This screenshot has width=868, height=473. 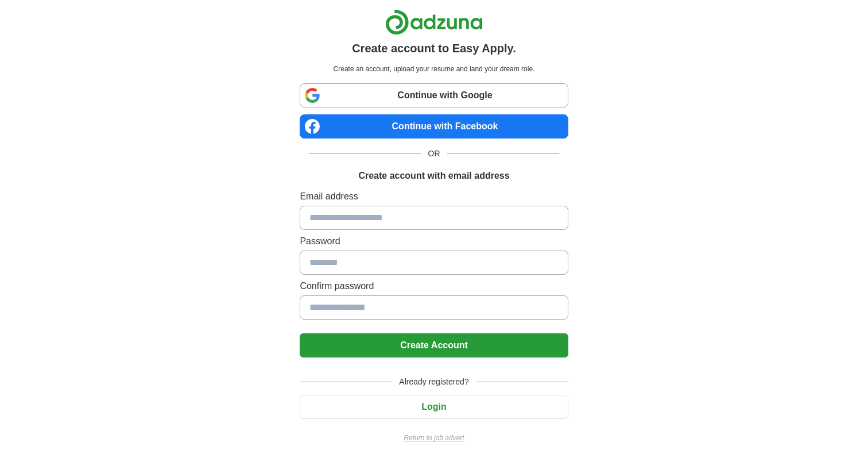 What do you see at coordinates (433, 346) in the screenshot?
I see `button: Create Account` at bounding box center [433, 346].